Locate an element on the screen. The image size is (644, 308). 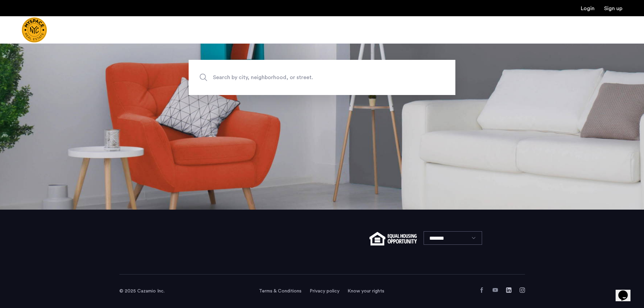
a: LinkedIn is located at coordinates (509, 290).